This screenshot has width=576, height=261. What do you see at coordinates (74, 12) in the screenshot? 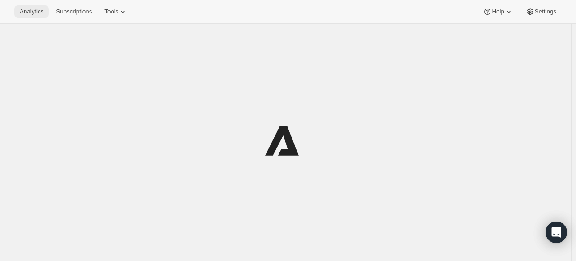
I see `span: Subscriptions` at bounding box center [74, 12].